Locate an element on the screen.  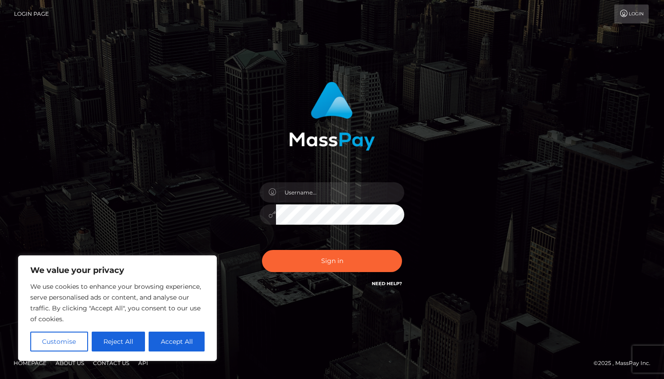
a: API is located at coordinates (143, 363).